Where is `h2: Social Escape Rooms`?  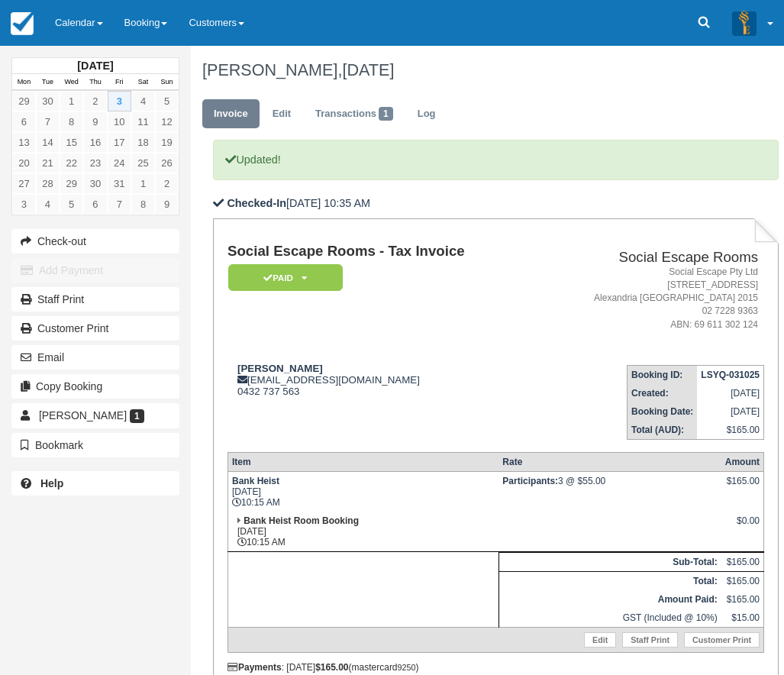
h2: Social Escape Rooms is located at coordinates (650, 257).